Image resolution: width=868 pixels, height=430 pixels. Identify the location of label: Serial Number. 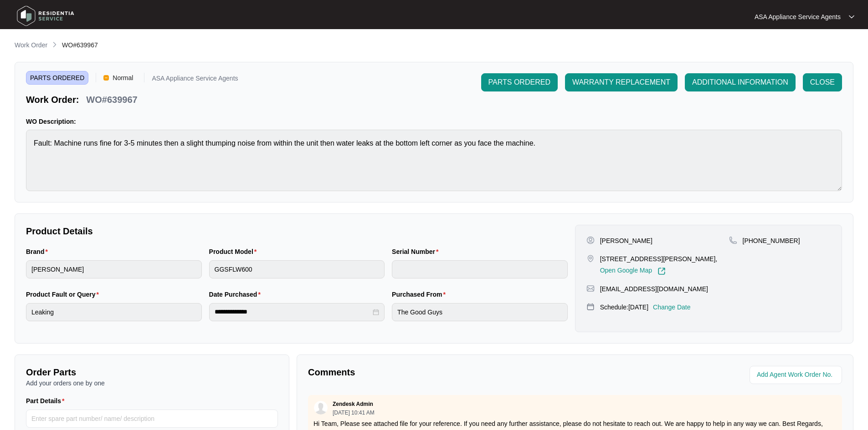
(417, 251).